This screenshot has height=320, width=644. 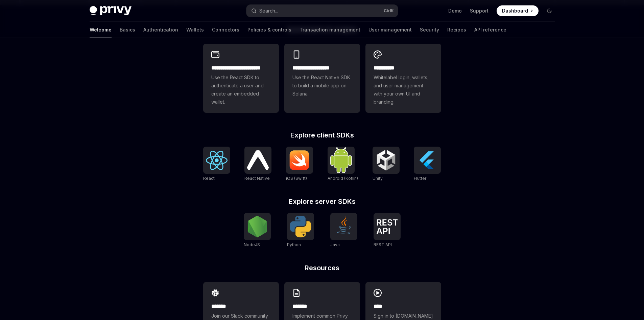 What do you see at coordinates (387, 230) in the screenshot?
I see `a: REST APIREST API` at bounding box center [387, 230].